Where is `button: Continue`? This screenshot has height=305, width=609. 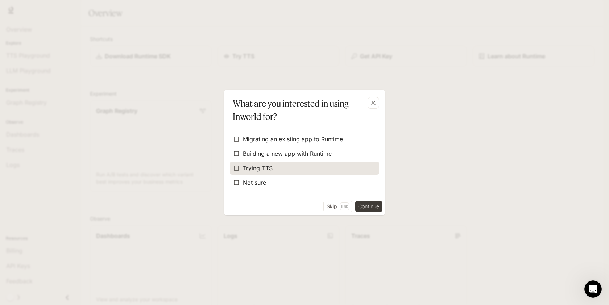 button: Continue is located at coordinates (369, 207).